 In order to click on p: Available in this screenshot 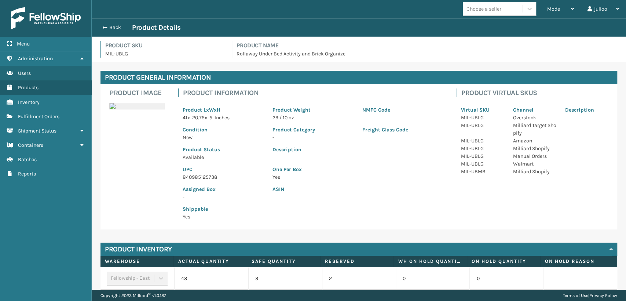, I will do `click(223, 157)`.